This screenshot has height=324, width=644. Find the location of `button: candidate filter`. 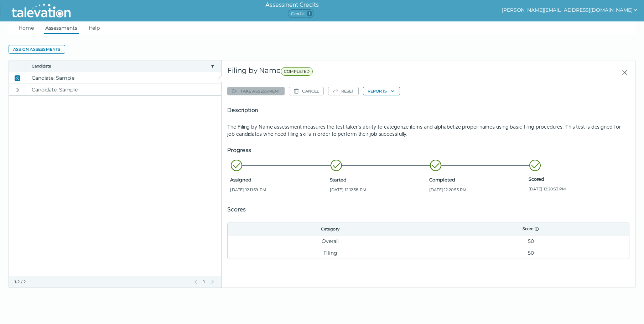

button: candidate filter is located at coordinates (213, 66).